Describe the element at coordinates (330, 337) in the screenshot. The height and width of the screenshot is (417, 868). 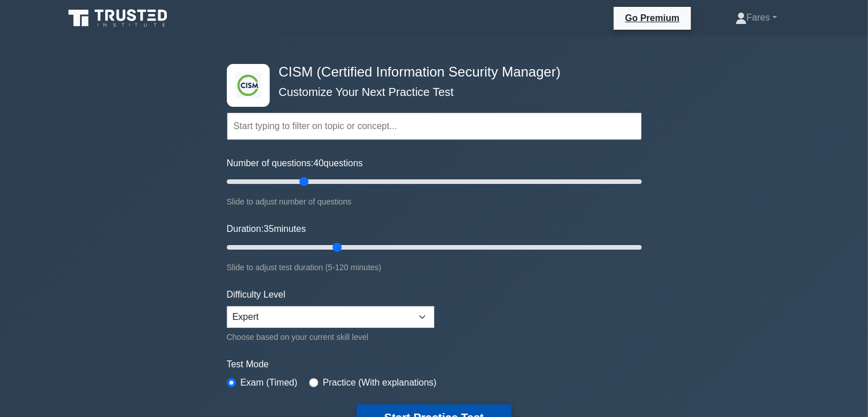
I see `div: Choose based on your current skill level` at that location.